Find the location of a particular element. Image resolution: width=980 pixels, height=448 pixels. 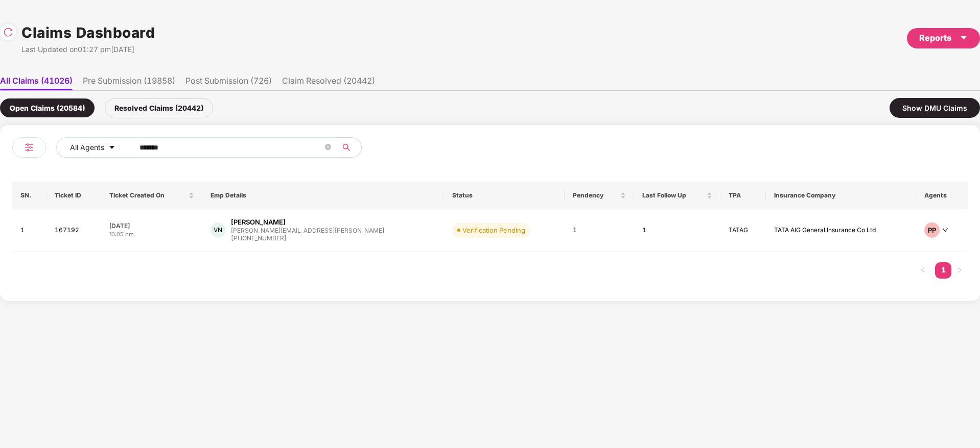

th: Status is located at coordinates (504, 196).